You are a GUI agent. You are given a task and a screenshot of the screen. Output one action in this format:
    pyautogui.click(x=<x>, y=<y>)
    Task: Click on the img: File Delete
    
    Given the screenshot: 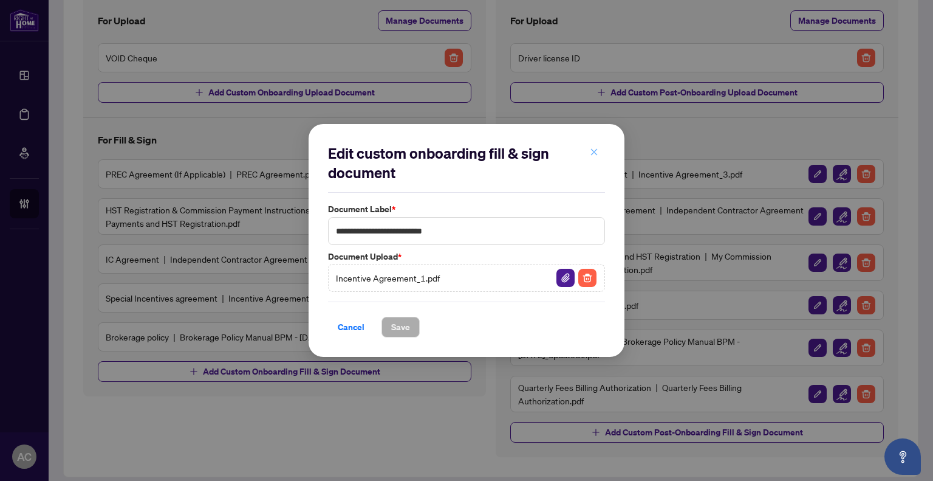 What is the action you would take?
    pyautogui.click(x=587, y=278)
    